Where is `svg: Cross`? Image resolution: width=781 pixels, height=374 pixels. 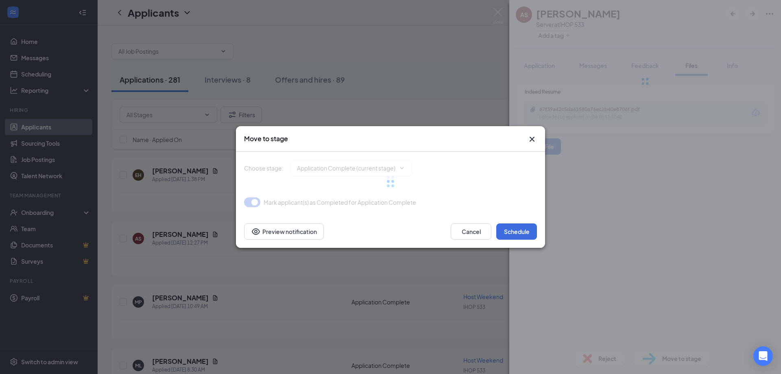
svg: Cross is located at coordinates (532, 139).